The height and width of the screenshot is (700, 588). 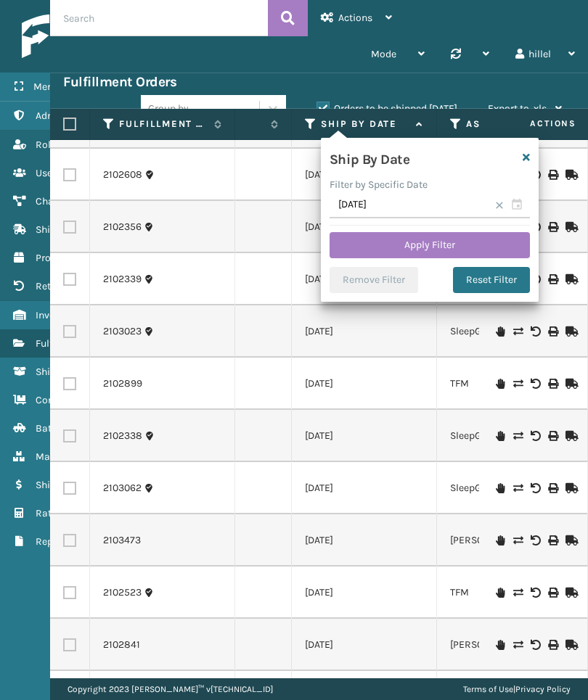 I want to click on label: Fulfillment Order Id, so click(x=162, y=124).